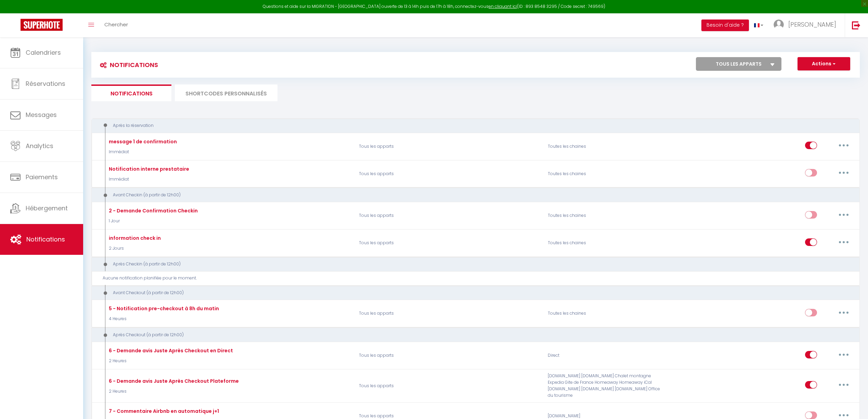 This screenshot has width=868, height=419. What do you see at coordinates (148, 169) in the screenshot?
I see `div: Notification interne prestataire` at bounding box center [148, 169].